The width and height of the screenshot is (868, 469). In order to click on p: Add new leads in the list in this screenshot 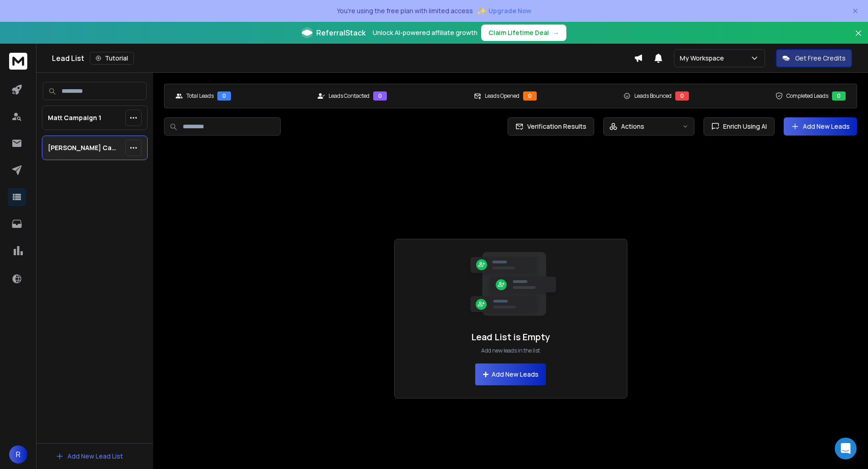, I will do `click(510, 351)`.